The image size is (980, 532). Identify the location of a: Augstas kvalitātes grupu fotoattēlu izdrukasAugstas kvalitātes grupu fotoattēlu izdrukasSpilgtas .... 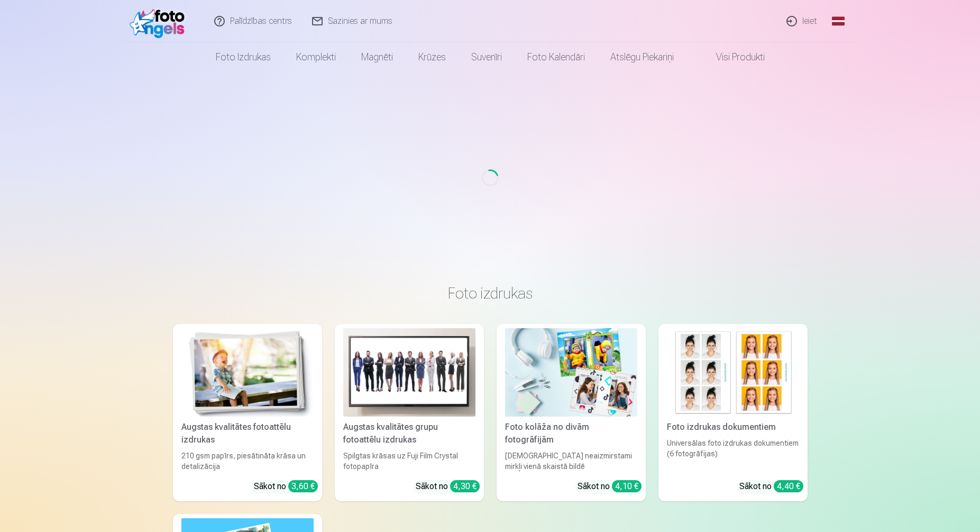
(410, 412).